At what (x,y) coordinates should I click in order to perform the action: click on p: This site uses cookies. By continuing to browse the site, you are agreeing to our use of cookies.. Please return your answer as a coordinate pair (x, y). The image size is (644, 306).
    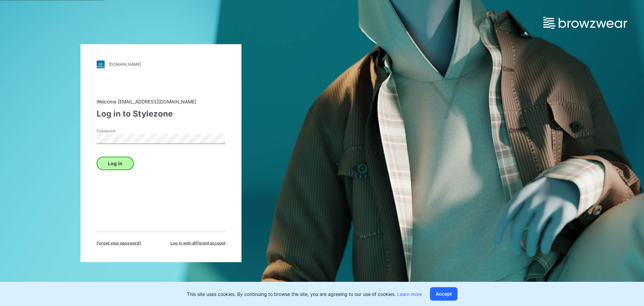
    Looking at the image, I should click on (304, 293).